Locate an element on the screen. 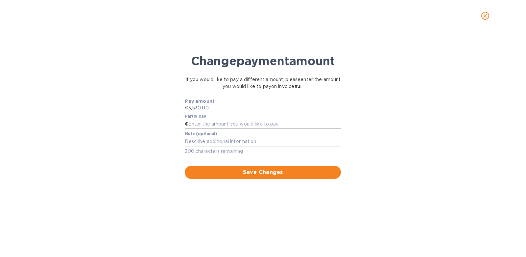 This screenshot has height=257, width=526. p: €3,530.00 is located at coordinates (263, 108).